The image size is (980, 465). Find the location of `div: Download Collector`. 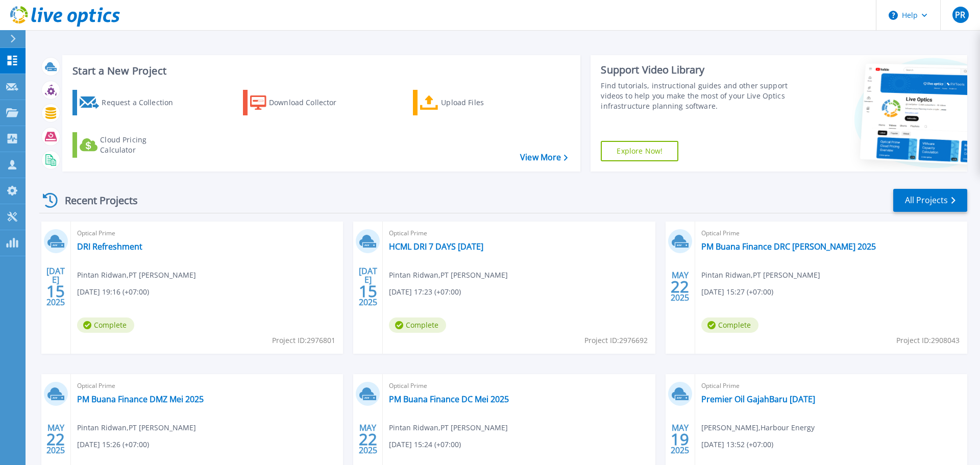

div: Download Collector is located at coordinates (310, 102).